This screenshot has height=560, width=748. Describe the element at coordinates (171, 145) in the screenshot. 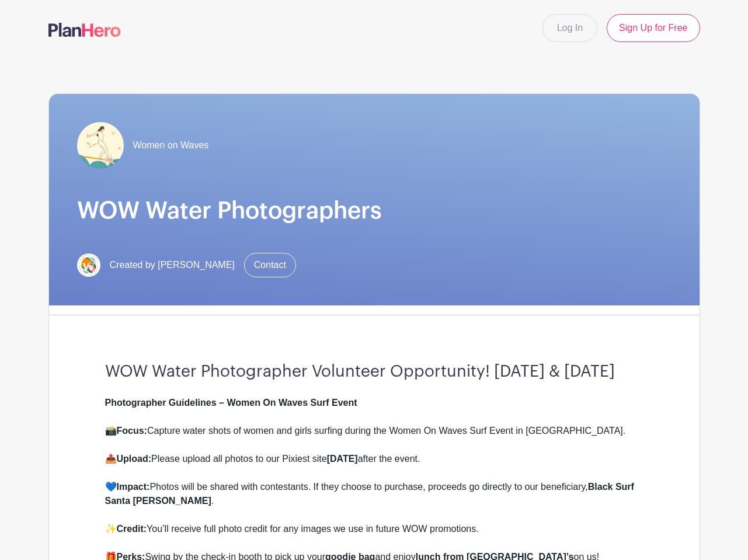

I see `span: Women on Waves` at that location.